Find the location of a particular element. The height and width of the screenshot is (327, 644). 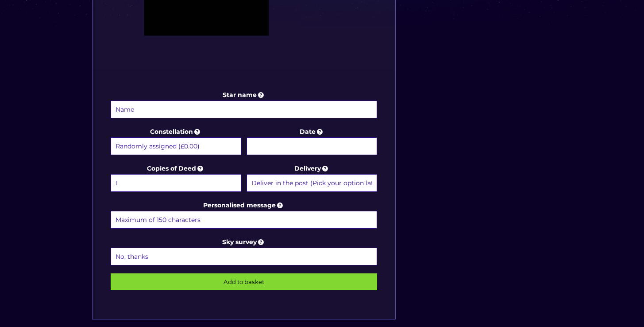

label: Constellation is located at coordinates (175, 141).